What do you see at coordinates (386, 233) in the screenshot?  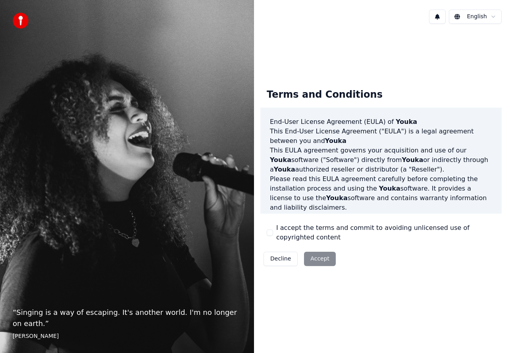 I see `label: I accept the terms and commit to avoiding unlicensed use of copyrighted content` at bounding box center [386, 233].